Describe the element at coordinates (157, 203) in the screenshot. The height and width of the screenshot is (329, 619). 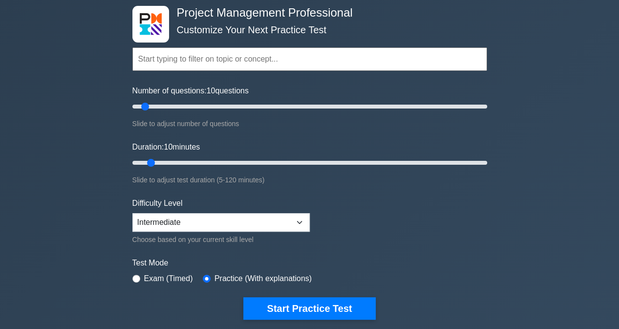
I see `label: Difficulty Level` at that location.